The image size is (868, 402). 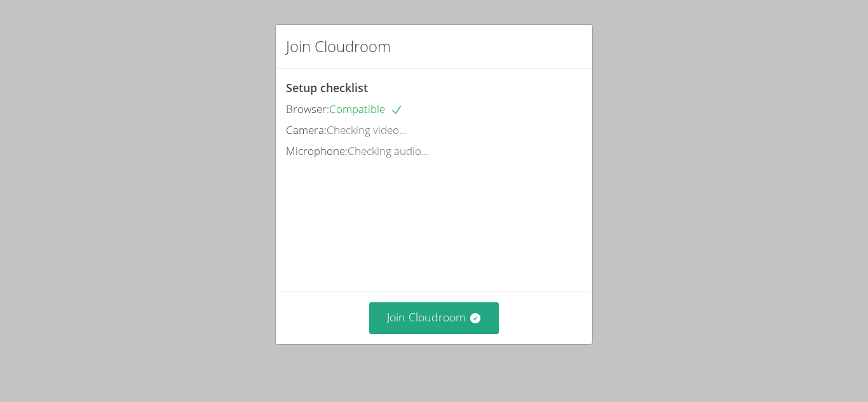 What do you see at coordinates (338, 47) in the screenshot?
I see `h2: Join Cloudroom` at bounding box center [338, 47].